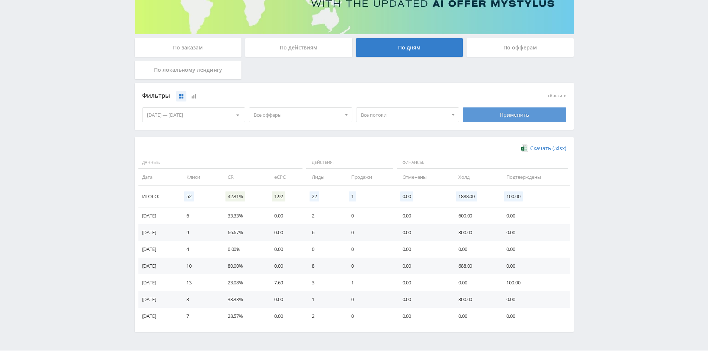  Describe the element at coordinates (199, 249) in the screenshot. I see `td: 4` at that location.